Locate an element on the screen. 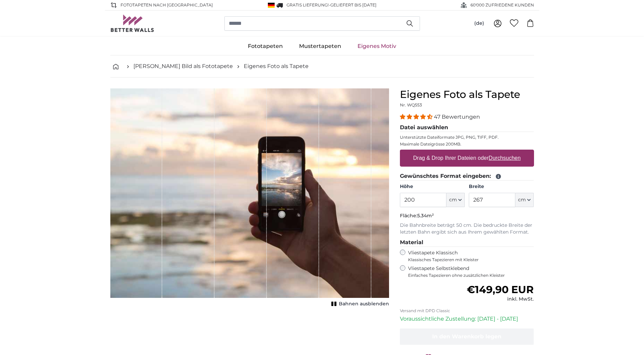  p: Maximale Dateigrösse 200MB. is located at coordinates (467, 144).